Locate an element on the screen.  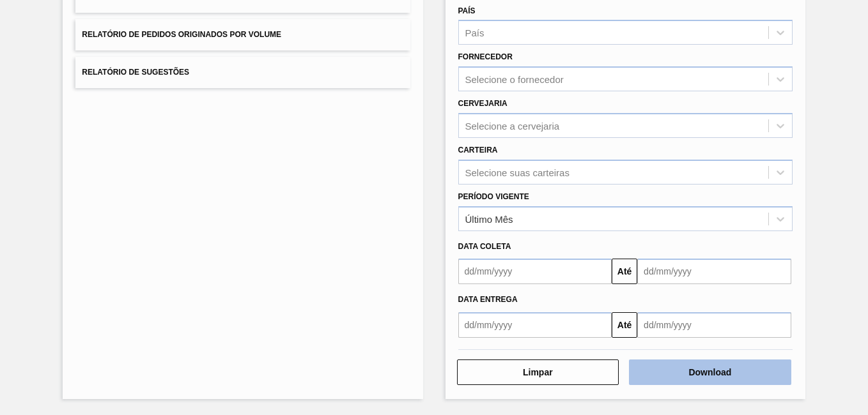
button: Limpar is located at coordinates (538, 372).